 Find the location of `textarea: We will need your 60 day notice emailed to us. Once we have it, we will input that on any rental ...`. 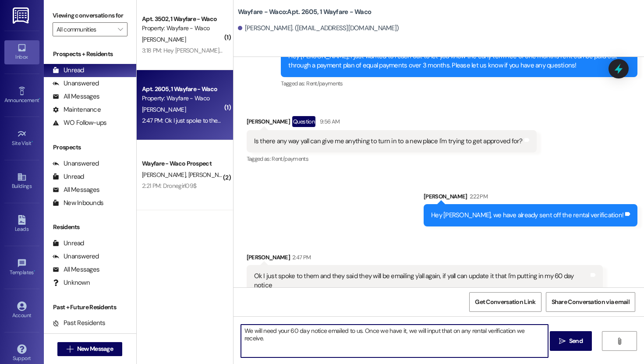

textarea: We will need your 60 day notice emailed to us. Once we have it, we will input that on any rental ... is located at coordinates (395, 341).